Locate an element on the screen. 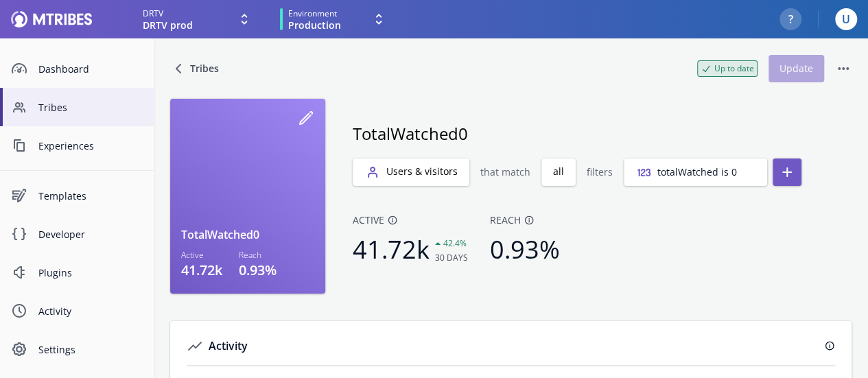 This screenshot has width=868, height=378. span: Plugins is located at coordinates (91, 272).